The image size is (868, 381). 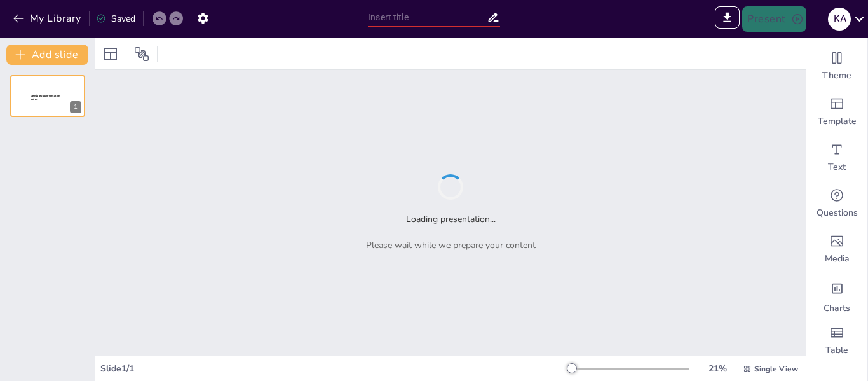 I want to click on span: Text, so click(x=837, y=168).